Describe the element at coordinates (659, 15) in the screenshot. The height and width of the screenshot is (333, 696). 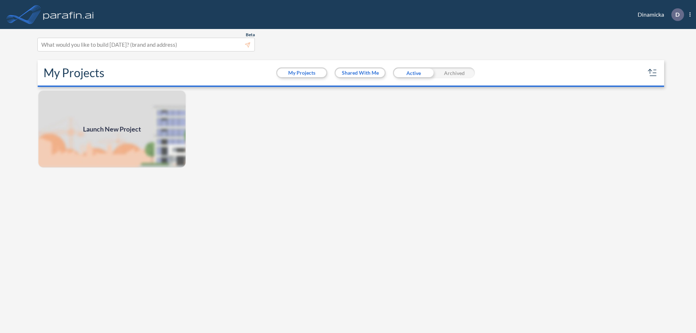
I see `div: Dinamicka` at that location.